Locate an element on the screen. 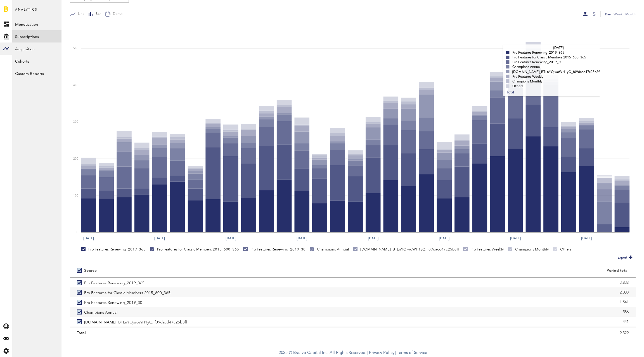 The image size is (644, 357). a: Monetization is located at coordinates (37, 24).